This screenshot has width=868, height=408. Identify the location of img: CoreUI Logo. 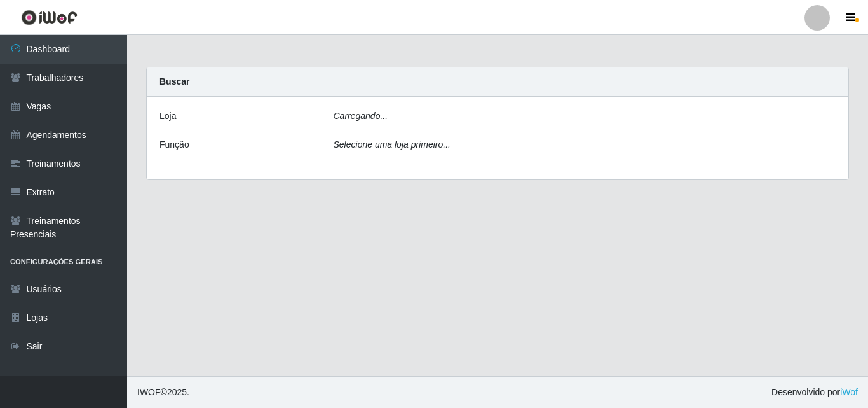
(49, 17).